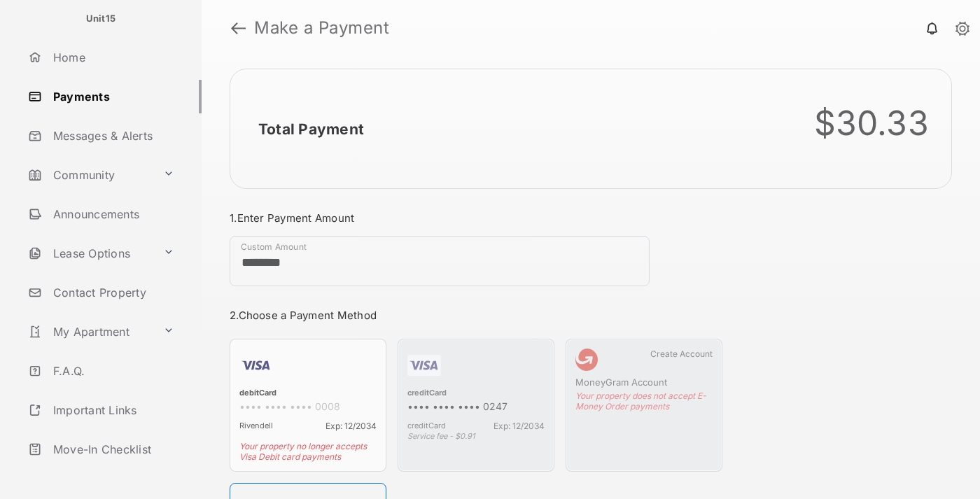  I want to click on a: Contact Property, so click(112, 293).